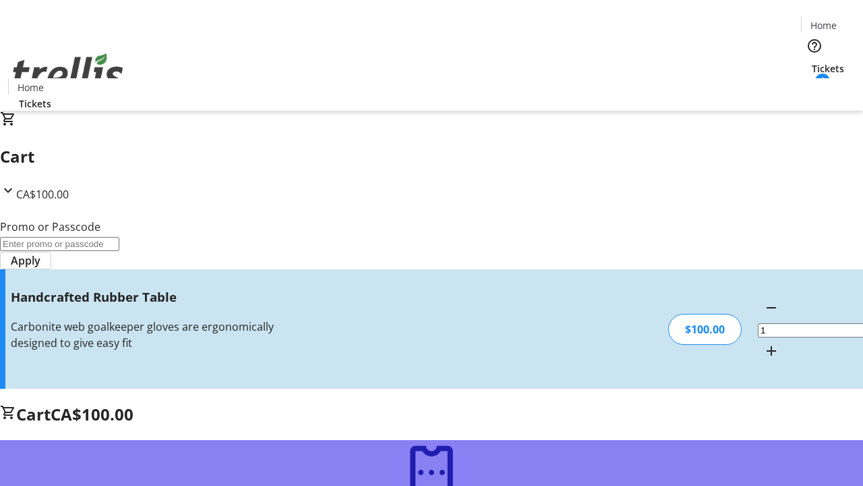 The image size is (863, 486). What do you see at coordinates (26, 260) in the screenshot?
I see `span: Apply` at bounding box center [26, 260].